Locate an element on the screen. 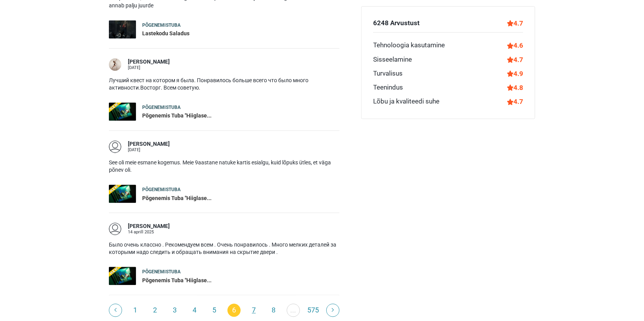 This screenshot has height=321, width=644. p: See oli meie esmane kogemus. Meie 9aastane natuke kartis esialgu, kuid lõpuks ütles, et väga põne... is located at coordinates (224, 166).